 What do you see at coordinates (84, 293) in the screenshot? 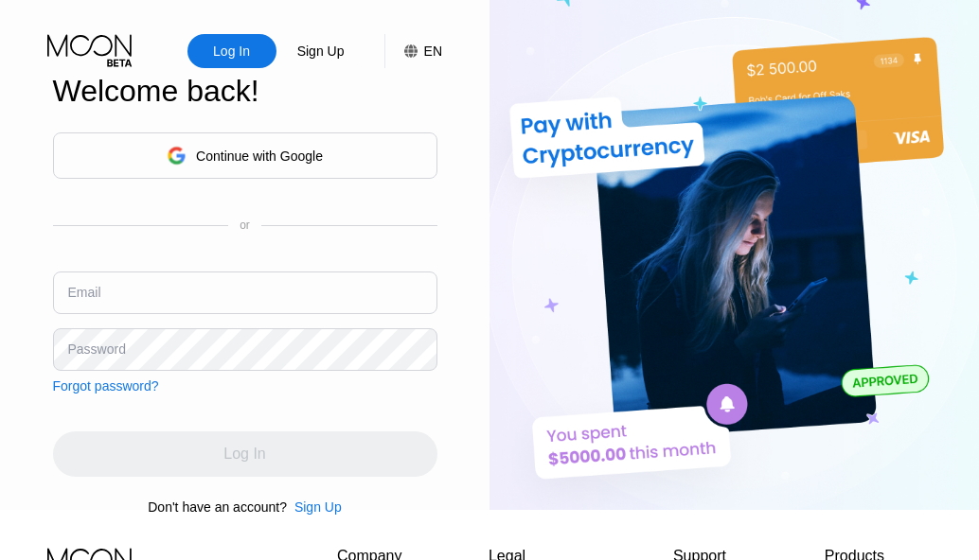
I see `div: Email` at bounding box center [84, 293].